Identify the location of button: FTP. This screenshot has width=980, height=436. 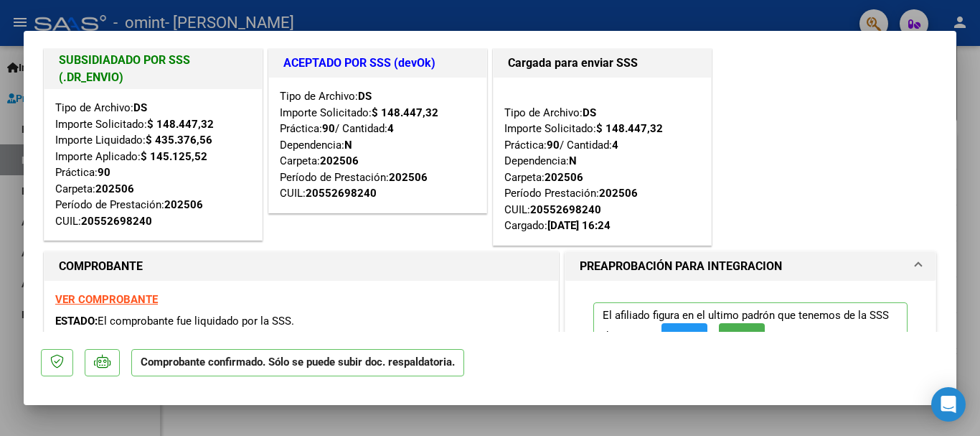
(685, 336).